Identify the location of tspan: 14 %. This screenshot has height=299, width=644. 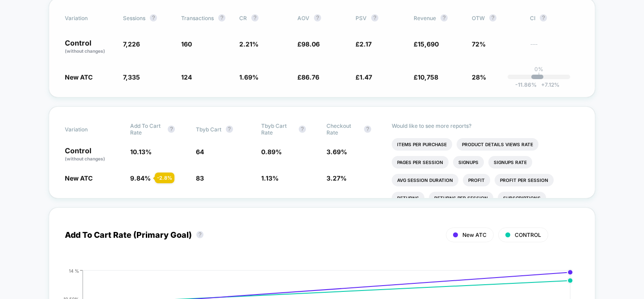
(74, 271).